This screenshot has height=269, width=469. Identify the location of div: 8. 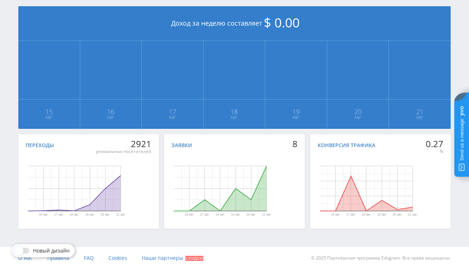
(295, 144).